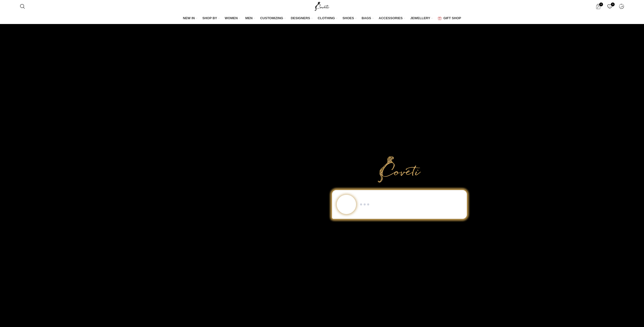 This screenshot has height=327, width=644. What do you see at coordinates (23, 7) in the screenshot?
I see `a: Search` at bounding box center [23, 7].